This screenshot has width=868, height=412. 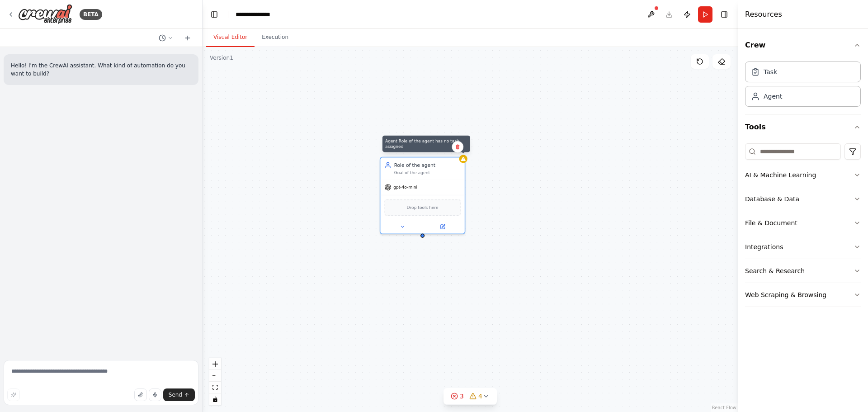 I want to click on div: Crew, so click(x=803, y=86).